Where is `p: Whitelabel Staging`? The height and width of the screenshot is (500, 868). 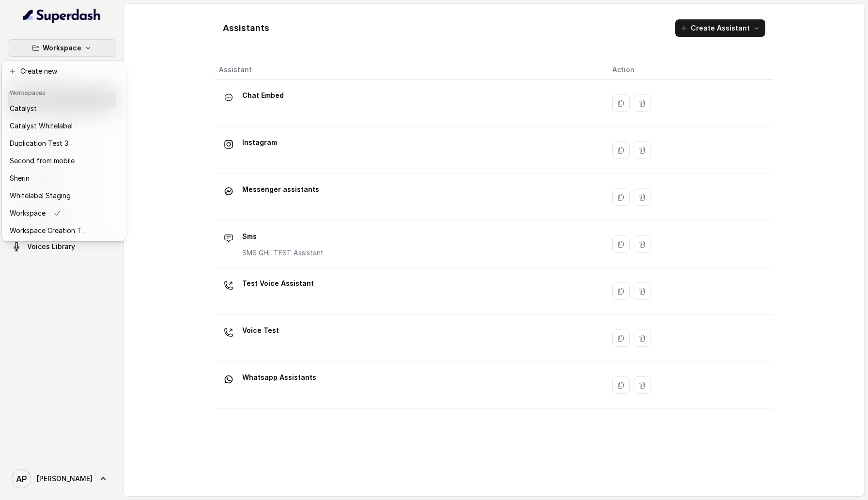 p: Whitelabel Staging is located at coordinates (40, 195).